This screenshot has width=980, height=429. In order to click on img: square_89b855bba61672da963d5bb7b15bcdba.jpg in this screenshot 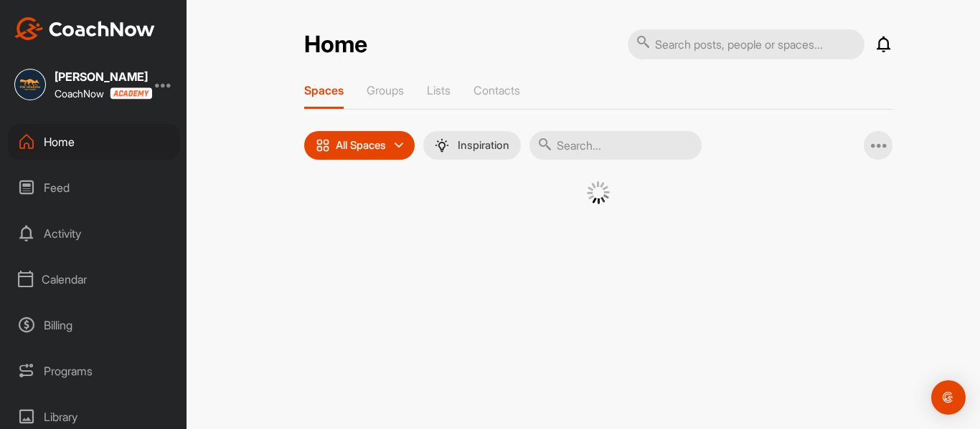, I will do `click(31, 85)`.